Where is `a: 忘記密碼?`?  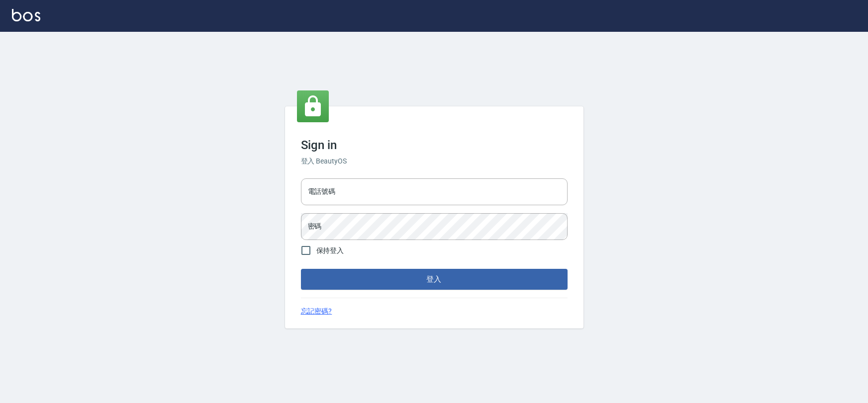 a: 忘記密碼? is located at coordinates (317, 311).